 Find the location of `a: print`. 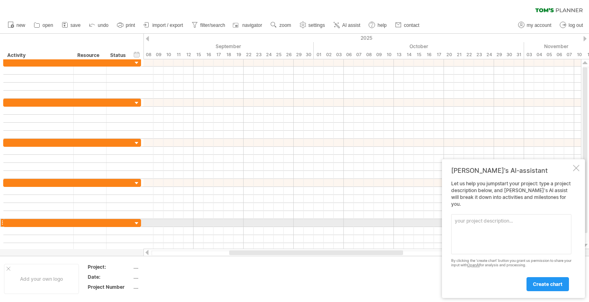

a: print is located at coordinates (126, 25).